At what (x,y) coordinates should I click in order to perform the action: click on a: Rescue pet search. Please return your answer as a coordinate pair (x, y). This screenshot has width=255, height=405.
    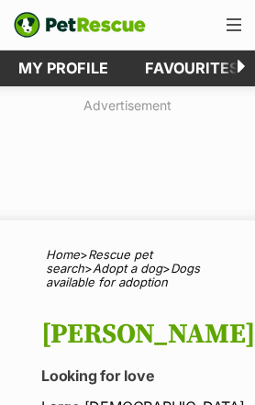
    Looking at the image, I should click on (99, 261).